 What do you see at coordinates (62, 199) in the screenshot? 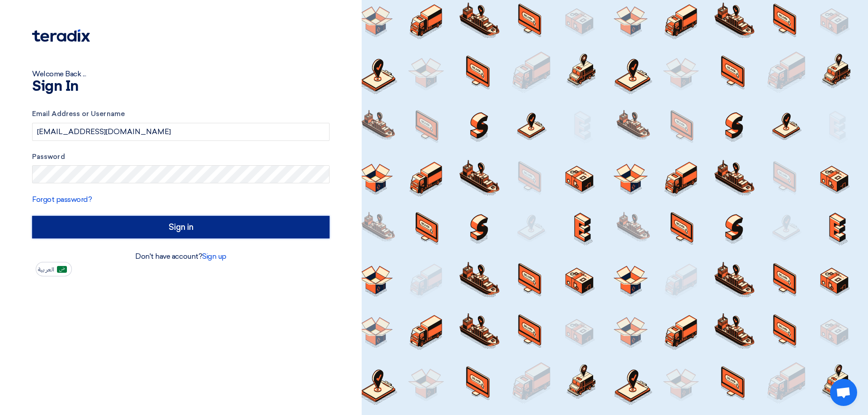
I see `a: Forgot password?` at bounding box center [62, 199].